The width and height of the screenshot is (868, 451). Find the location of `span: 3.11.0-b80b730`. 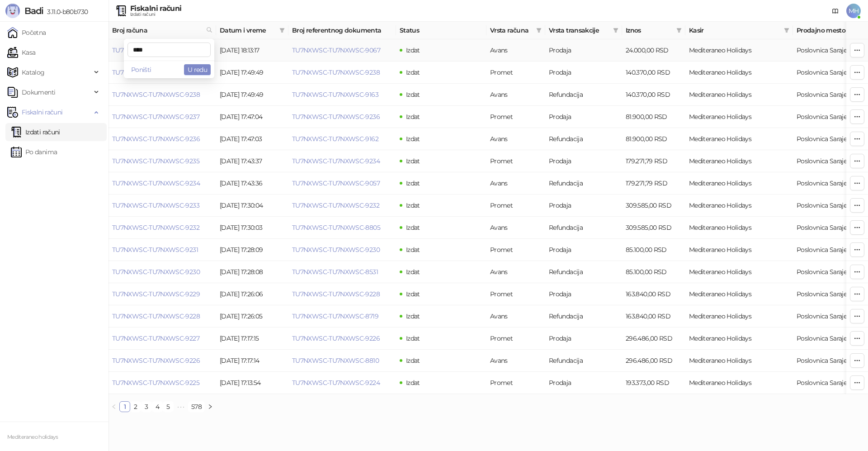

span: 3.11.0-b80b730 is located at coordinates (66, 12).